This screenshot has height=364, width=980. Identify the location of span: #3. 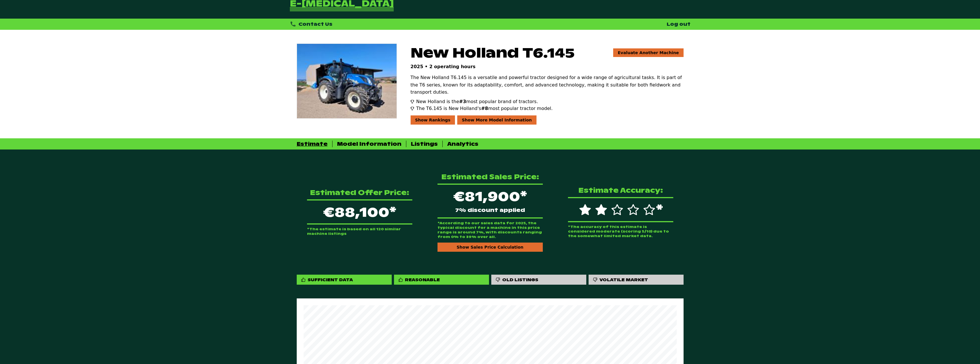
(462, 101).